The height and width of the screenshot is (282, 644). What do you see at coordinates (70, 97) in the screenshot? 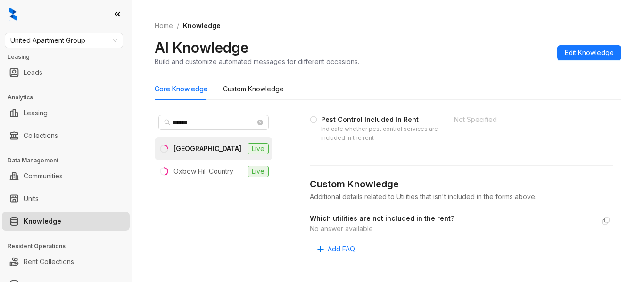
I see `h3: Analytics` at bounding box center [70, 97].